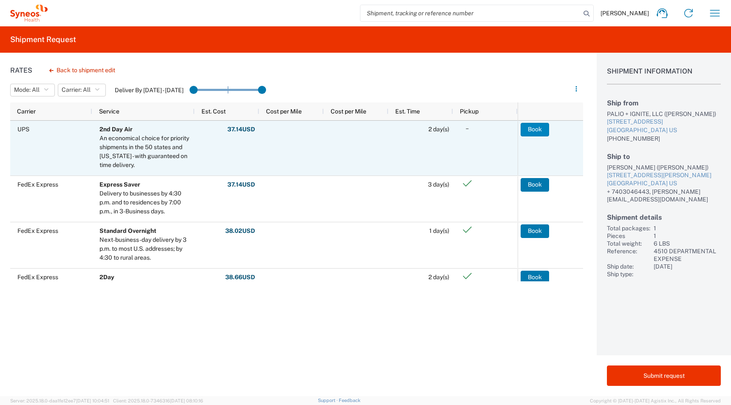 This screenshot has height=405, width=731. What do you see at coordinates (349, 400) in the screenshot?
I see `a: Feedback` at bounding box center [349, 400].